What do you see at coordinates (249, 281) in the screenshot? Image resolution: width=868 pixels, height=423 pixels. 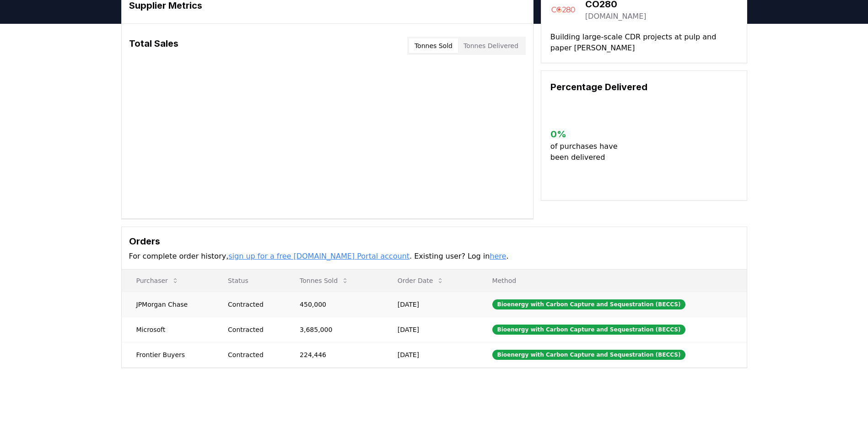 I see `p: Status` at bounding box center [249, 281].